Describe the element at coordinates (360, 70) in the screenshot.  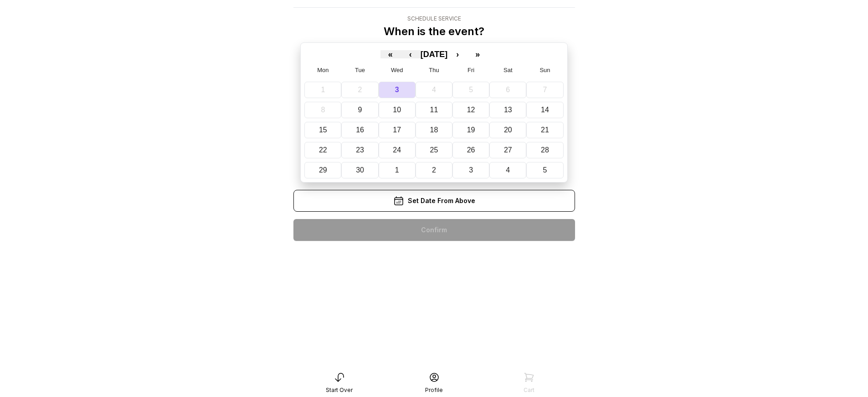
I see `abbr: Tuesday` at that location.